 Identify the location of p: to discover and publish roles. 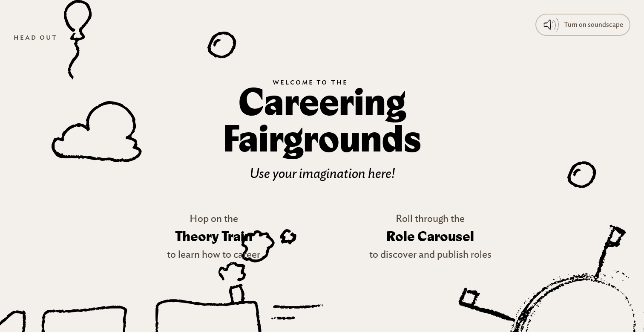
(430, 254).